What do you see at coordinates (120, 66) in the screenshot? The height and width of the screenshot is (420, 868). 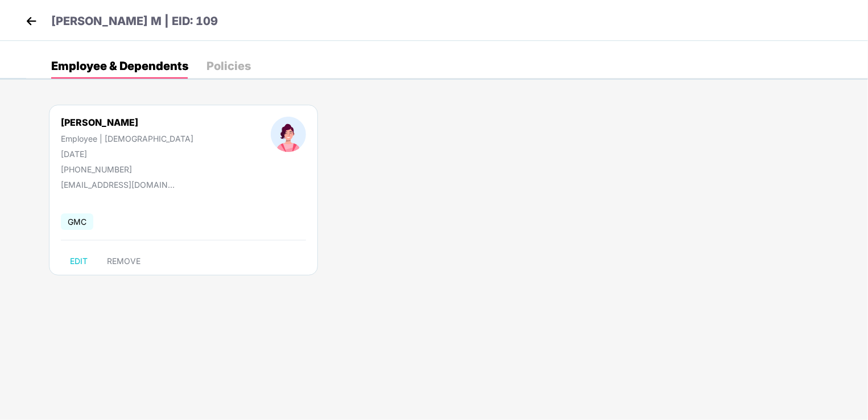 I see `div: Employee & Dependents` at bounding box center [120, 66].